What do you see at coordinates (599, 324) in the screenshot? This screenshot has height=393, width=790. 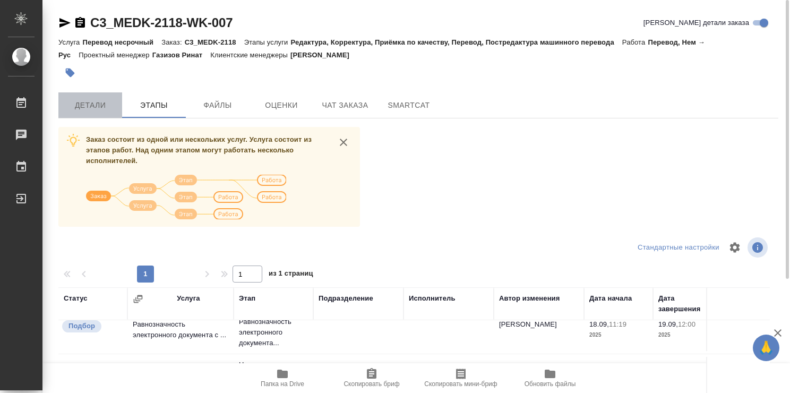 I see `p: 18.09,` at bounding box center [599, 324].